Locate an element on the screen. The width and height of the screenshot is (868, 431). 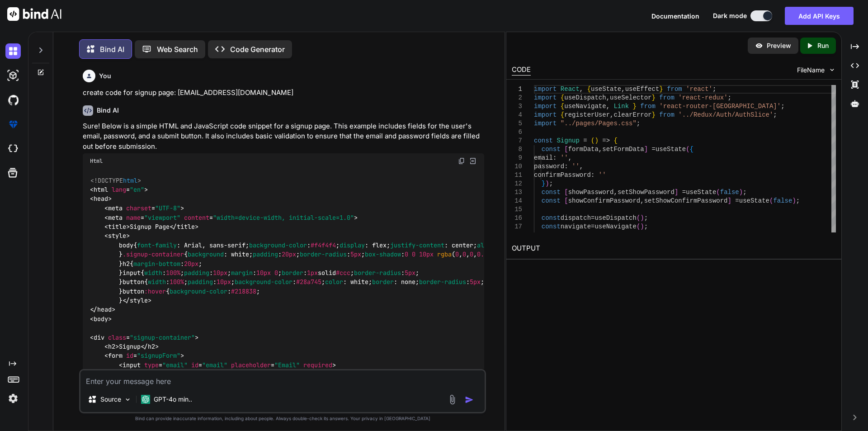
div: 4 is located at coordinates (517, 115).